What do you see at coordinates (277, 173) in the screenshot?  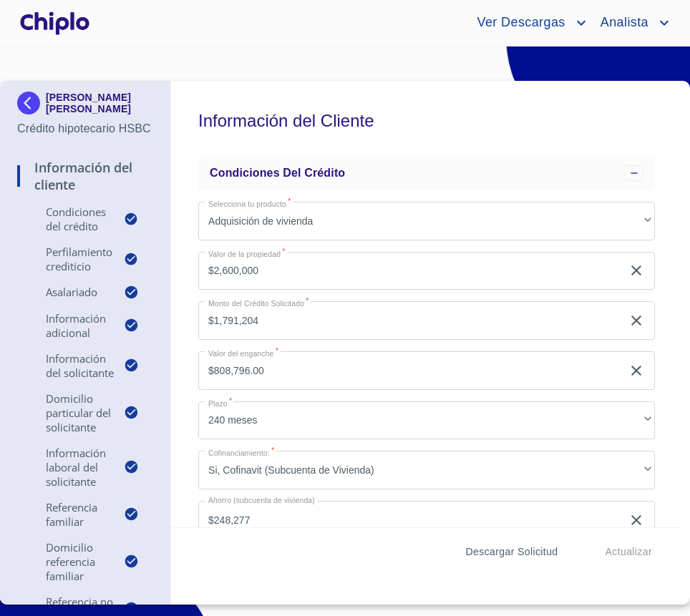 I see `span: Condiciones del Crédito` at bounding box center [277, 173].